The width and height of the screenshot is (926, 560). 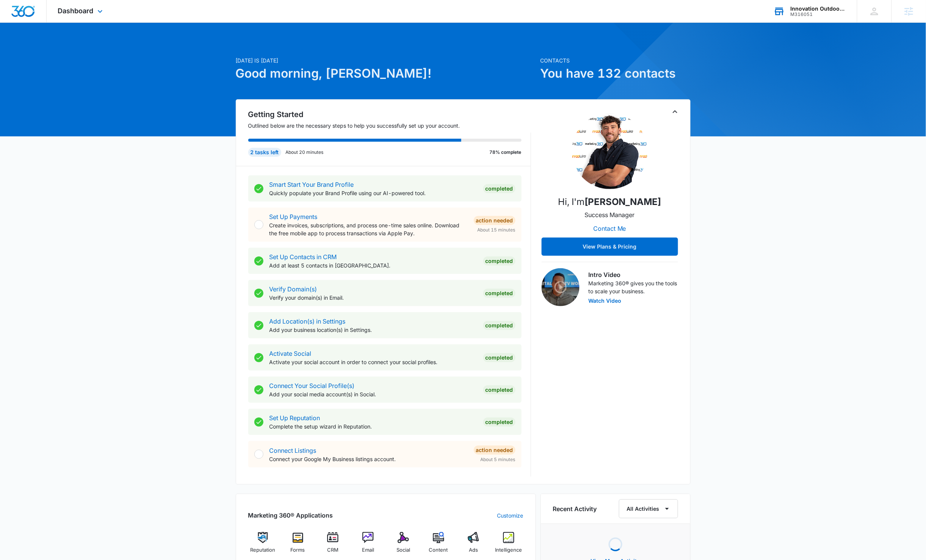 I want to click on a: Connect Your Social Profile(s), so click(x=312, y=386).